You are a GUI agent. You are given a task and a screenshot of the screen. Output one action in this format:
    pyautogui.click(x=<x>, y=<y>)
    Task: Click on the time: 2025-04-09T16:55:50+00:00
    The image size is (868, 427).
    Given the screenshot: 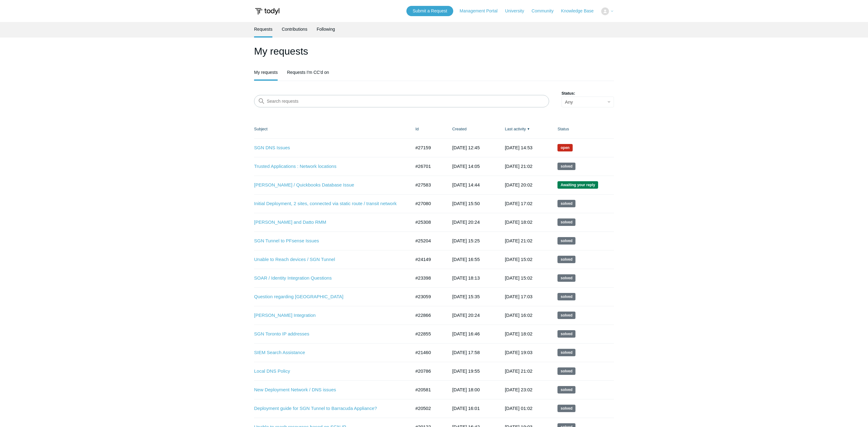 What is the action you would take?
    pyautogui.click(x=466, y=259)
    